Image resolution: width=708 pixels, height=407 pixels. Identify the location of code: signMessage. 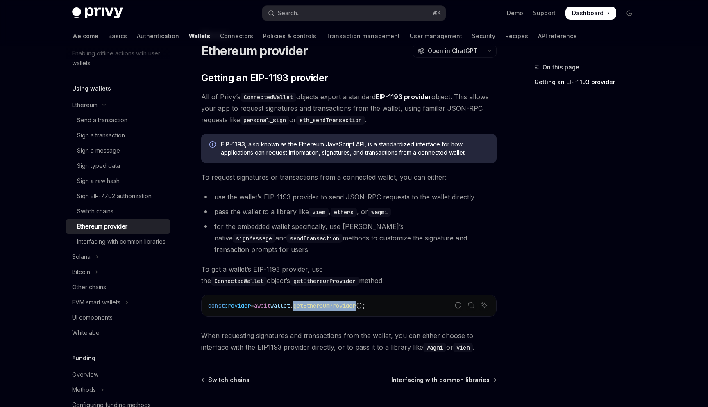
(254, 238).